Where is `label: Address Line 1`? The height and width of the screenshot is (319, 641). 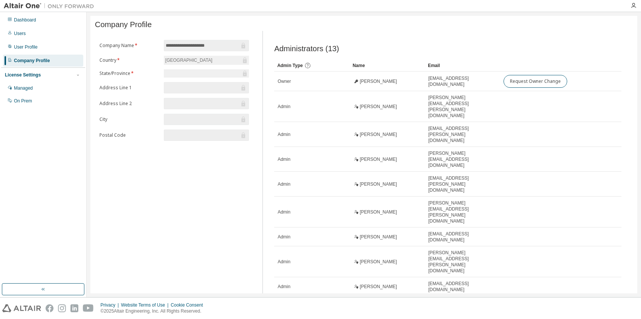 label: Address Line 1 is located at coordinates (129, 88).